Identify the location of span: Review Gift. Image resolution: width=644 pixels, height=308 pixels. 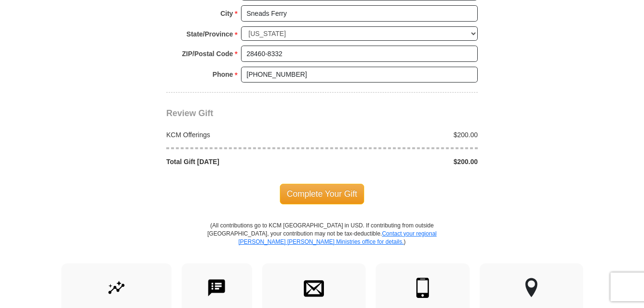
(190, 113).